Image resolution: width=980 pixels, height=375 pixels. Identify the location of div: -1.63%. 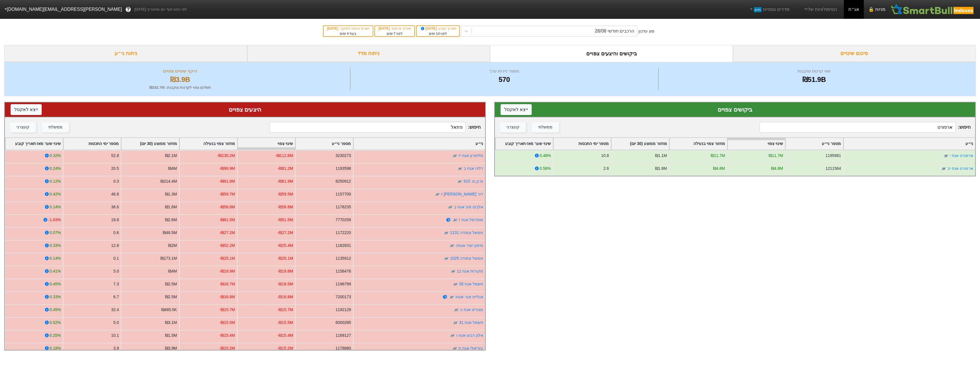
(55, 220).